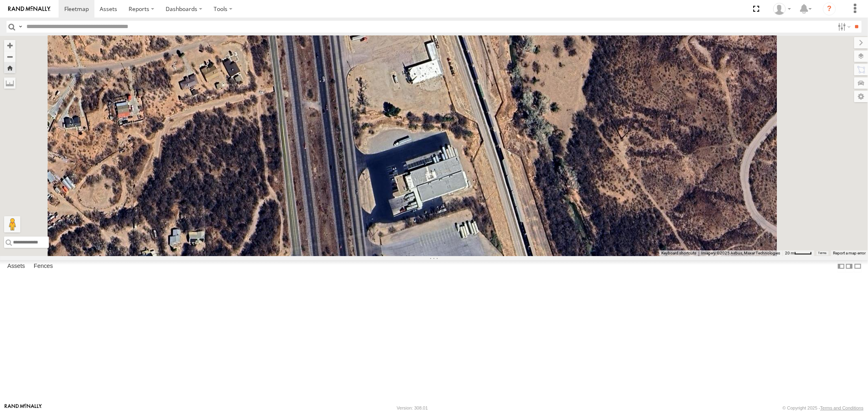 The height and width of the screenshot is (412, 868). What do you see at coordinates (10, 57) in the screenshot?
I see `button: Zoom out` at bounding box center [10, 57].